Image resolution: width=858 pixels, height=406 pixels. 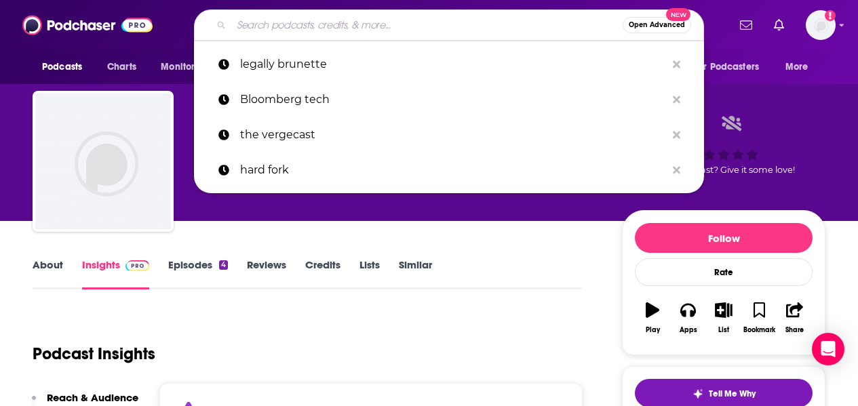 What do you see at coordinates (185, 67) in the screenshot?
I see `span: Monitoring` at bounding box center [185, 67].